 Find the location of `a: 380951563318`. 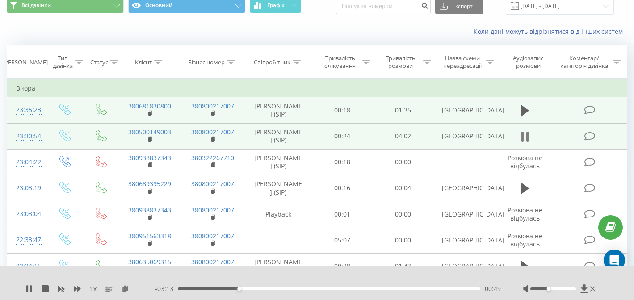

a: 380951563318 is located at coordinates (150, 236).